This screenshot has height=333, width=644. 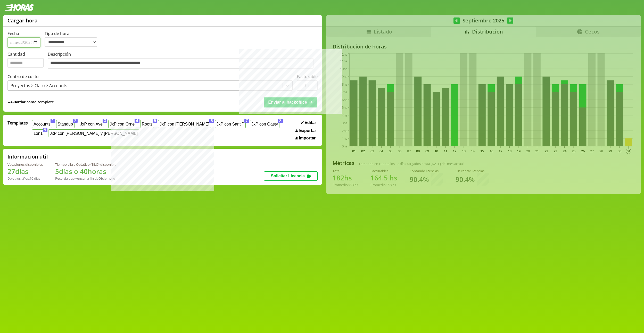 I want to click on div: Proyectos > Claro > Accounts, so click(x=39, y=85).